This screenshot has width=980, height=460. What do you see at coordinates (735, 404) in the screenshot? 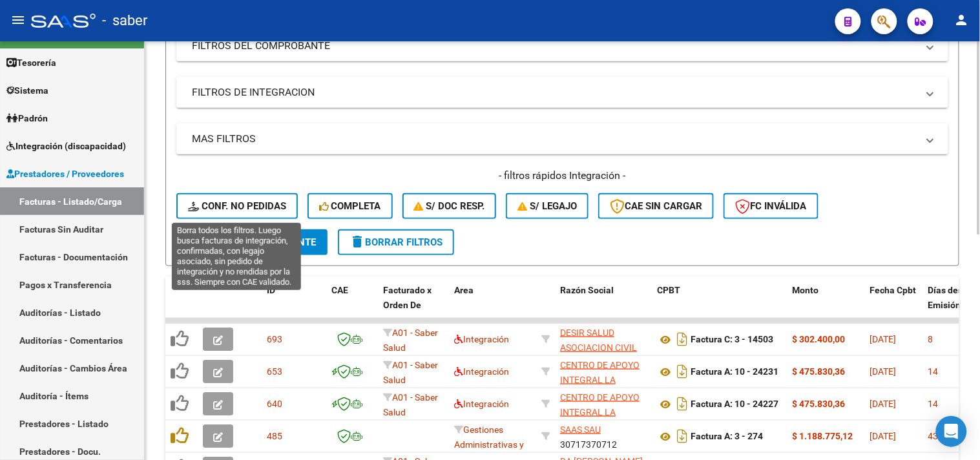
I see `strong: Factura A: 10 - 24227` at bounding box center [735, 404].